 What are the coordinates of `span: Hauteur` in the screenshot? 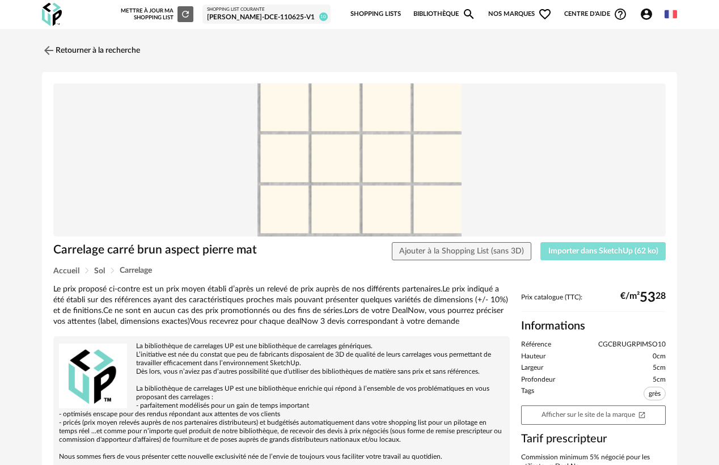 It's located at (533, 356).